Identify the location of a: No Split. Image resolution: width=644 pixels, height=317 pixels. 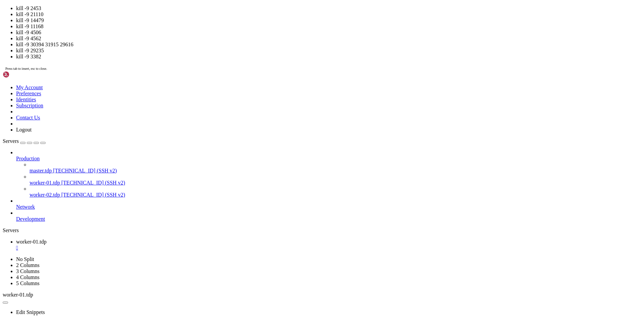
(25, 259).